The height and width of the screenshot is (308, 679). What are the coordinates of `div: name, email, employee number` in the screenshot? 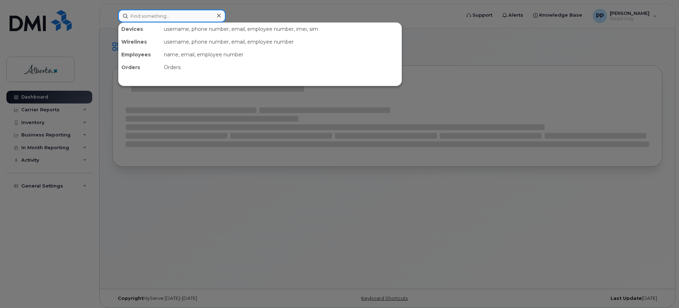 It's located at (281, 55).